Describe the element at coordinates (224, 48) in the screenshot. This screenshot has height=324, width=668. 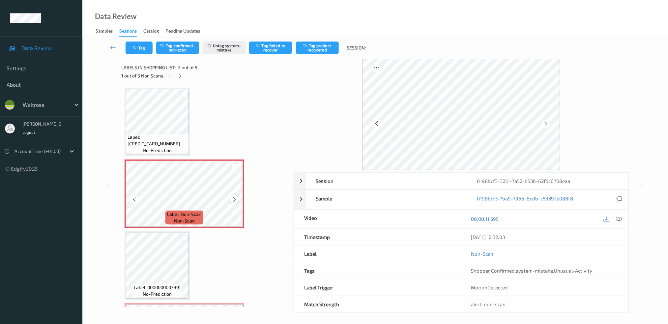
I see `button: Untag system-mistake` at that location.